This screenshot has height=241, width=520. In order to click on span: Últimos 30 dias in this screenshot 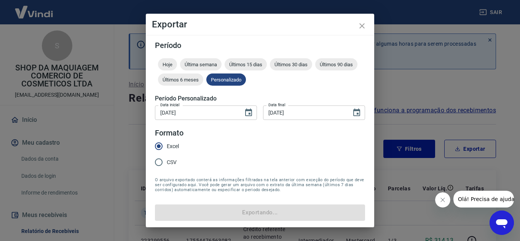, I will do `click(291, 64)`.